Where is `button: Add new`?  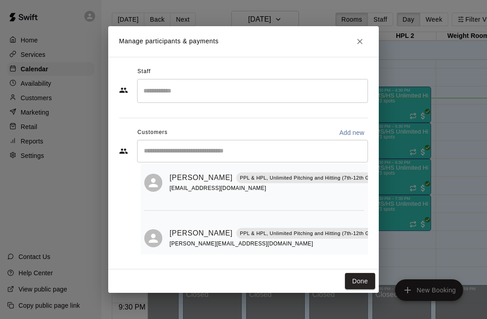
button: Add new is located at coordinates (352, 133).